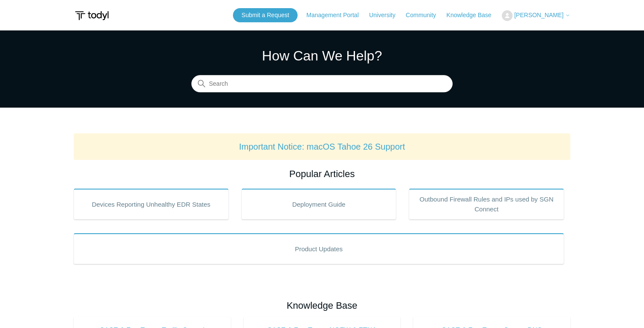  What do you see at coordinates (425, 15) in the screenshot?
I see `a: Community` at bounding box center [425, 15].